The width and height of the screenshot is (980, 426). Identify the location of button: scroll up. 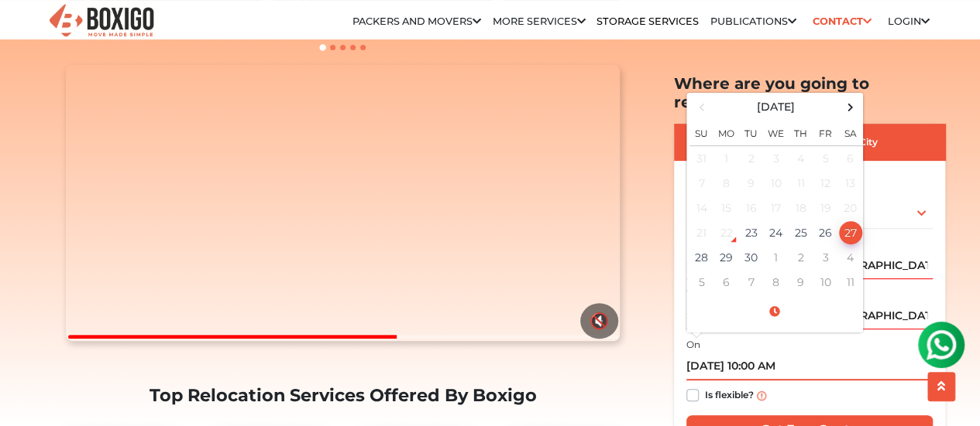
(941, 387).